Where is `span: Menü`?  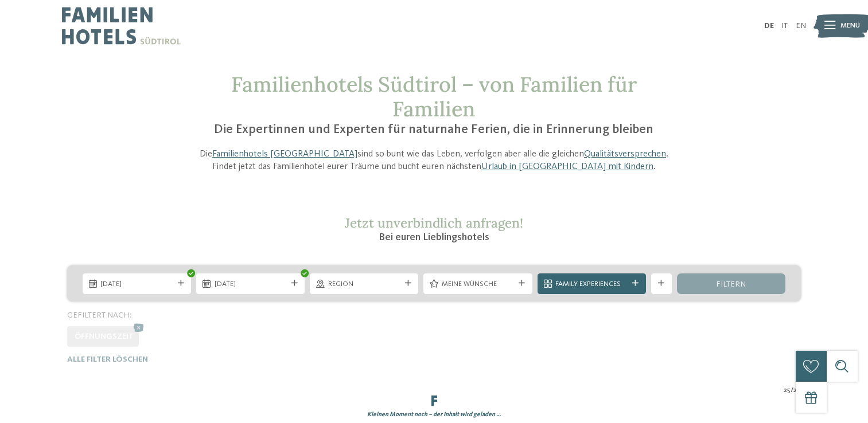 span: Menü is located at coordinates (850, 26).